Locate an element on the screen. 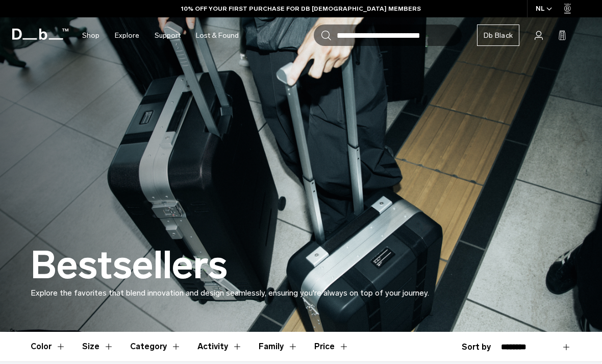  a: Explore is located at coordinates (127, 35).